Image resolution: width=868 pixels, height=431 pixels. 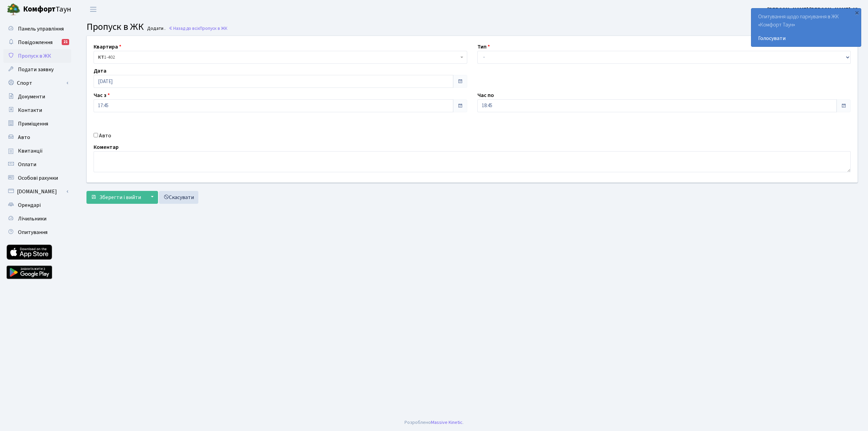 I want to click on a: Скасувати, so click(x=179, y=198).